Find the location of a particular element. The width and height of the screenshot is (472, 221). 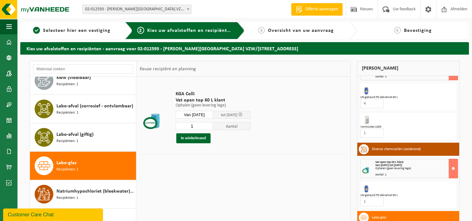

div: Aantal: 1 is located at coordinates (416, 175).